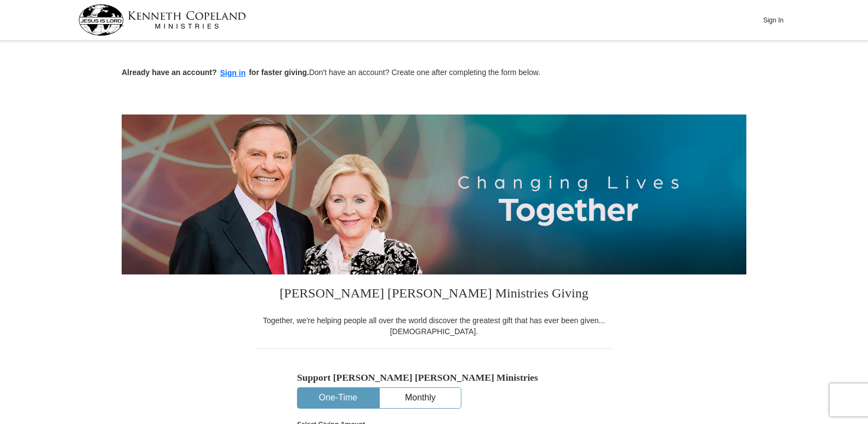 This screenshot has height=424, width=868. What do you see at coordinates (434, 73) in the screenshot?
I see `p: Don't have an account? Create one after completing the form below.` at bounding box center [434, 73].